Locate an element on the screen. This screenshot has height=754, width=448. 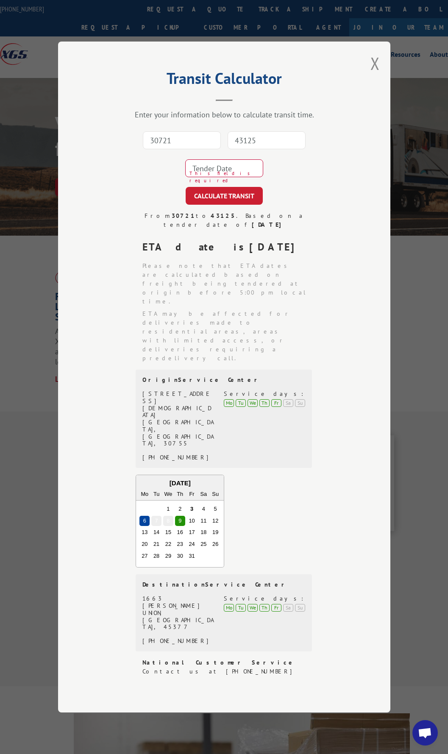
button: CALCULATE TRANSIT is located at coordinates (224, 196).